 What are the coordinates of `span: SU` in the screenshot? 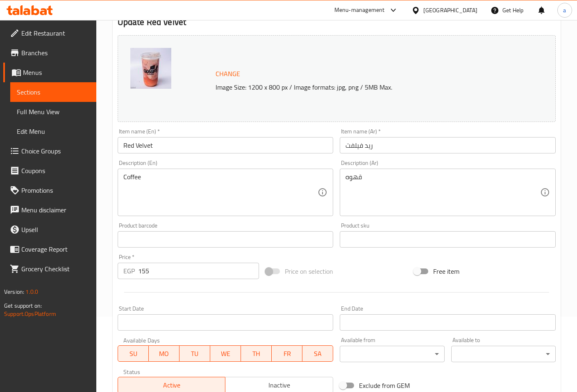 It's located at (133, 354).